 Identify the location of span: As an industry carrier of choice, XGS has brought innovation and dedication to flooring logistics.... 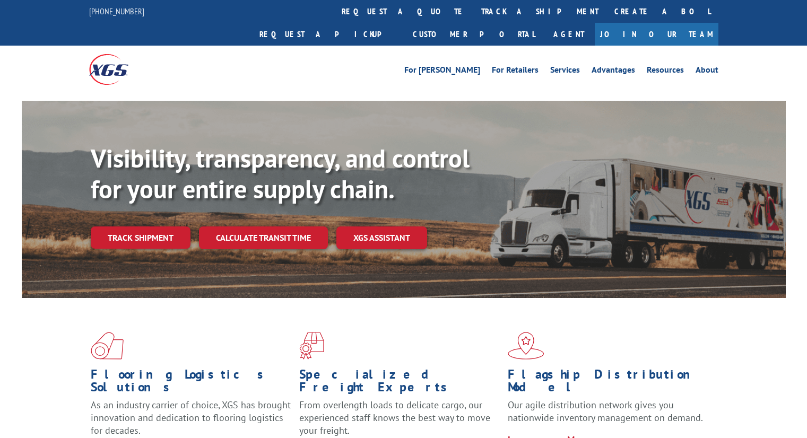
(190, 417).